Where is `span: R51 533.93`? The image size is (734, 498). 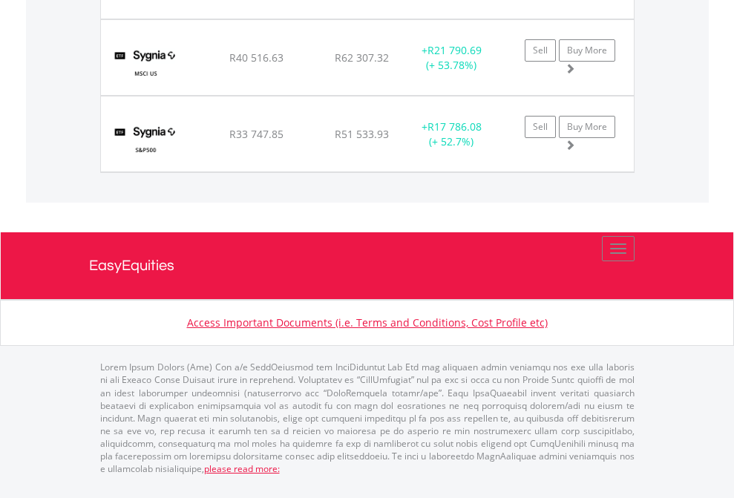
span: R51 533.93 is located at coordinates (361, 134).